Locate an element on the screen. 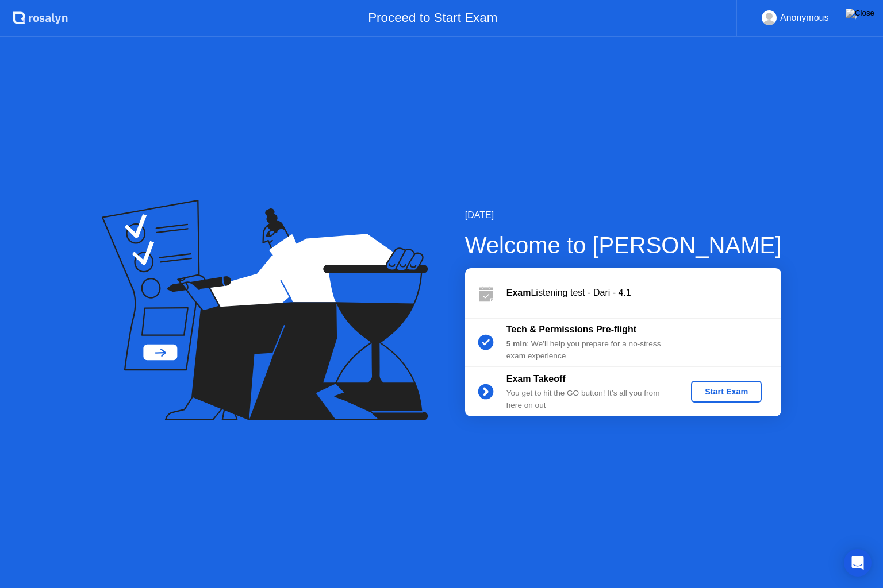  div: You get to hit the GO button! It’s all you from here on out is located at coordinates (589, 400).